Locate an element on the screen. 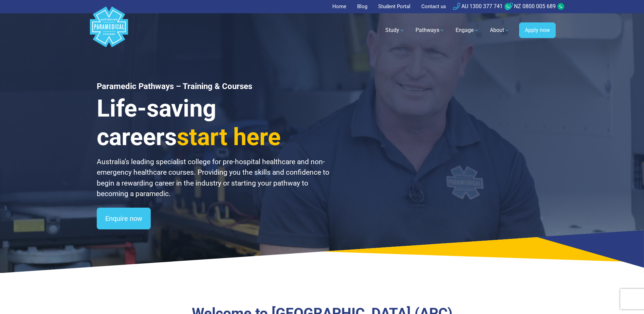 The image size is (644, 314). h3: Life-saving careers is located at coordinates (213, 122).